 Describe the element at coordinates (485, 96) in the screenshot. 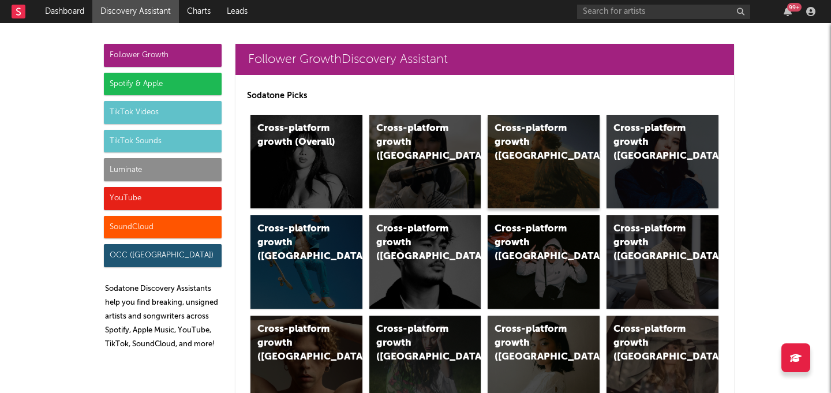

I see `p: Sodatone Picks` at that location.